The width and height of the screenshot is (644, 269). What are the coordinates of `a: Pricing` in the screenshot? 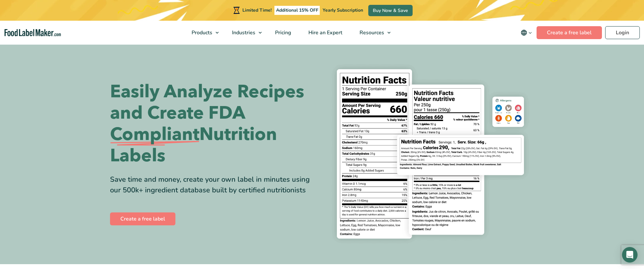 It's located at (283, 32).